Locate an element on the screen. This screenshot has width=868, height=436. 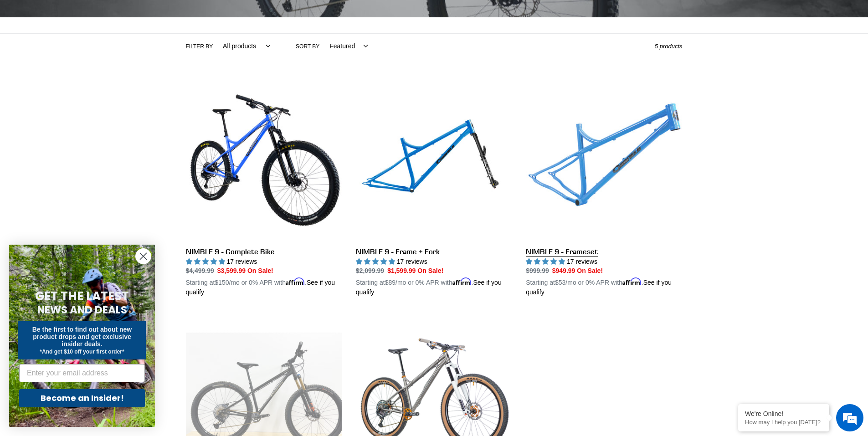
p: How may I help you today? is located at coordinates (784, 422).